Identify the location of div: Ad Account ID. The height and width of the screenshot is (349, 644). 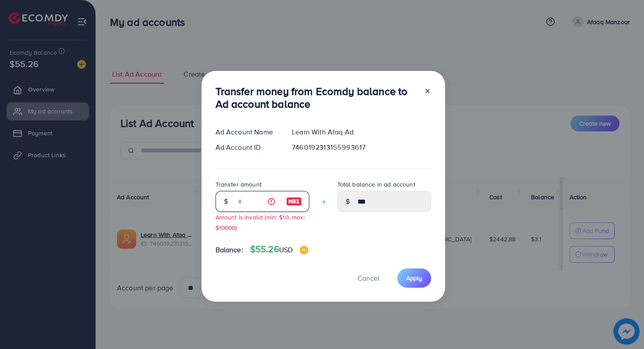
(247, 147).